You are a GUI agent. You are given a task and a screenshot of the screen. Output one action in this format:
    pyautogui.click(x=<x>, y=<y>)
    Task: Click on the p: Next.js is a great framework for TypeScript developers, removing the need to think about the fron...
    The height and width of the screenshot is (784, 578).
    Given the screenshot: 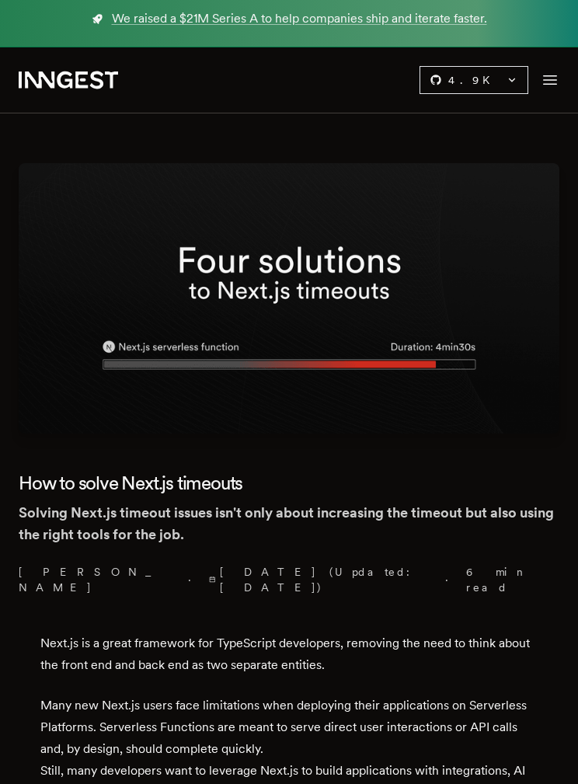 What is the action you would take?
    pyautogui.click(x=289, y=655)
    